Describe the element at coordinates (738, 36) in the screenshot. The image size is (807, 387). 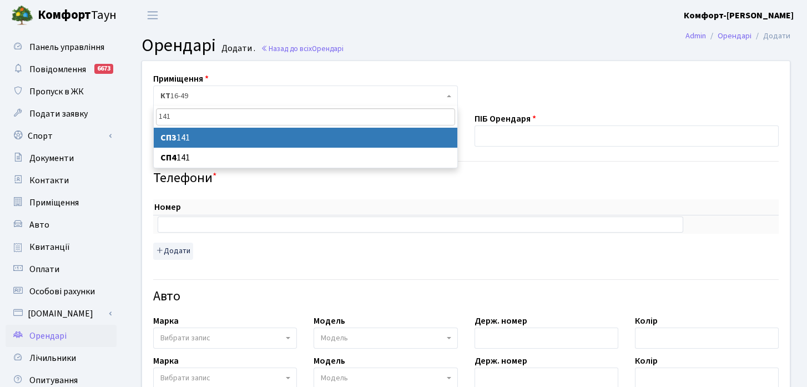
I see `nav: breadcrumb` at that location.